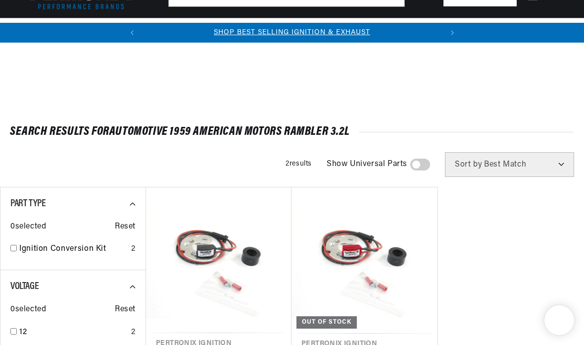  Describe the element at coordinates (28, 204) in the screenshot. I see `span: Part Type` at that location.